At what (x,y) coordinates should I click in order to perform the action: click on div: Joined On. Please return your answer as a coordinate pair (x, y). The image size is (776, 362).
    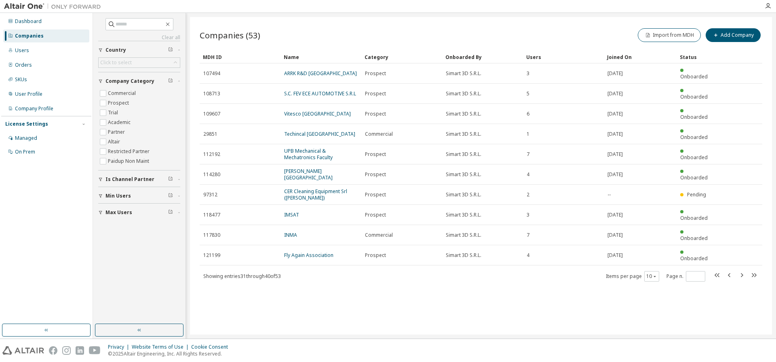
    Looking at the image, I should click on (640, 57).